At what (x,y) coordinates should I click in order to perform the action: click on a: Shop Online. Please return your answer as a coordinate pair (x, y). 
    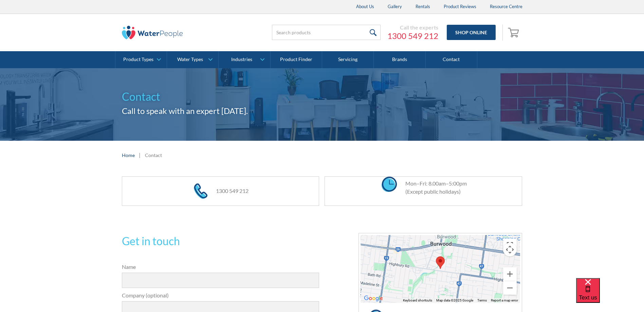
    Looking at the image, I should click on (471, 32).